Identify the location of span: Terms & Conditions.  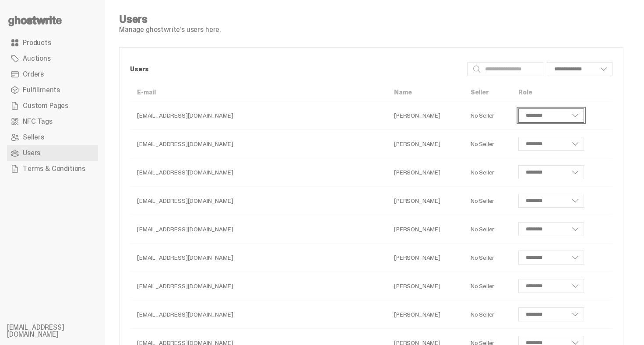
(54, 169).